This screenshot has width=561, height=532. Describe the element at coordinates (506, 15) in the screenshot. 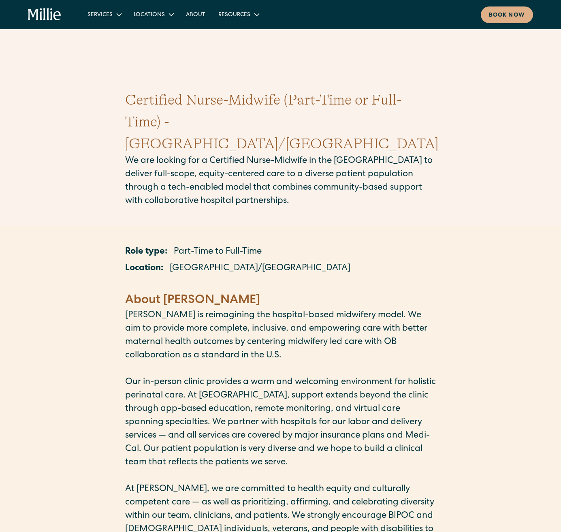

I see `a: Book now` at that location.